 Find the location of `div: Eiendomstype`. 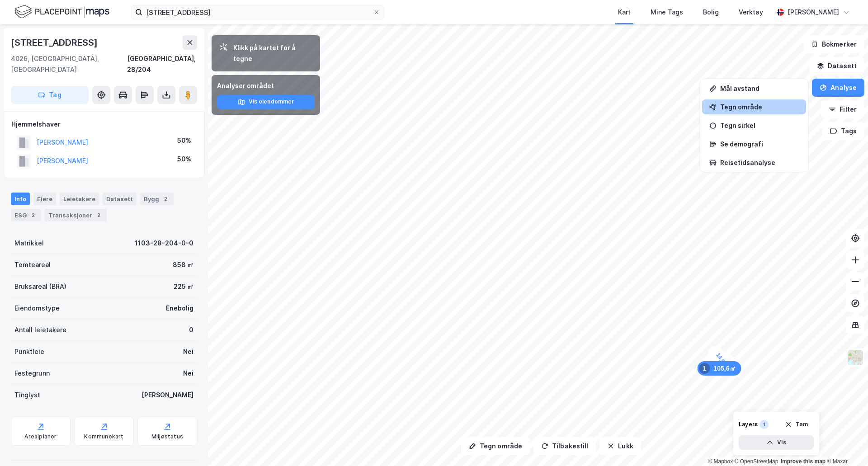

div: Eiendomstype is located at coordinates (37, 308).